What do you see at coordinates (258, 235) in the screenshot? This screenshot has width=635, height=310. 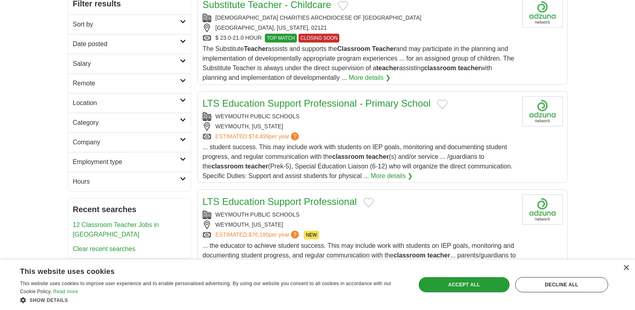 I see `a: ESTIMATED:$76,180per year?` at bounding box center [258, 235].